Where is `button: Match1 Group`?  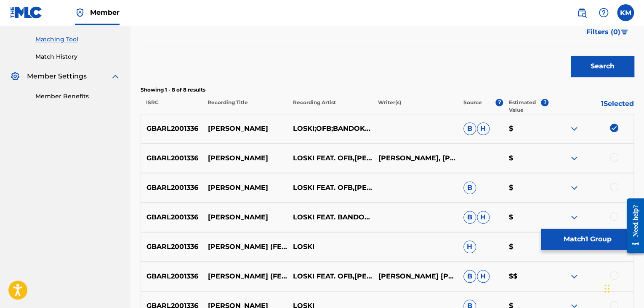
button: Match1 Group is located at coordinates (587, 239).